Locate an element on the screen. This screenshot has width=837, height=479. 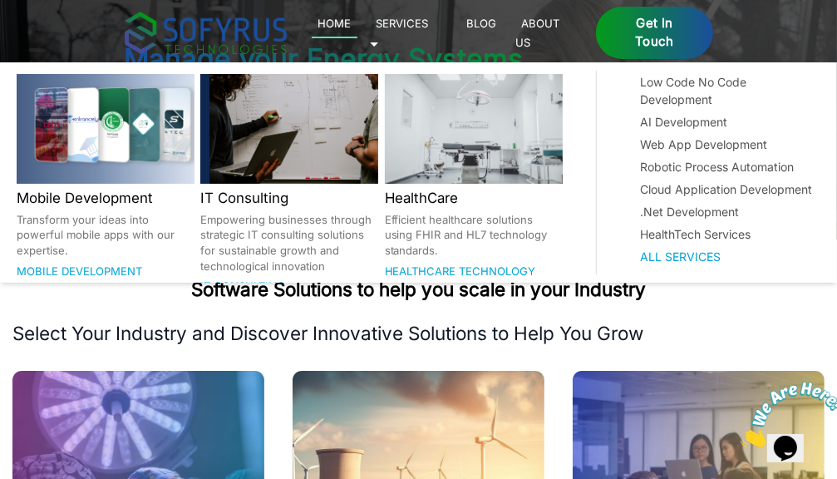
div: All Services is located at coordinates (727, 256).